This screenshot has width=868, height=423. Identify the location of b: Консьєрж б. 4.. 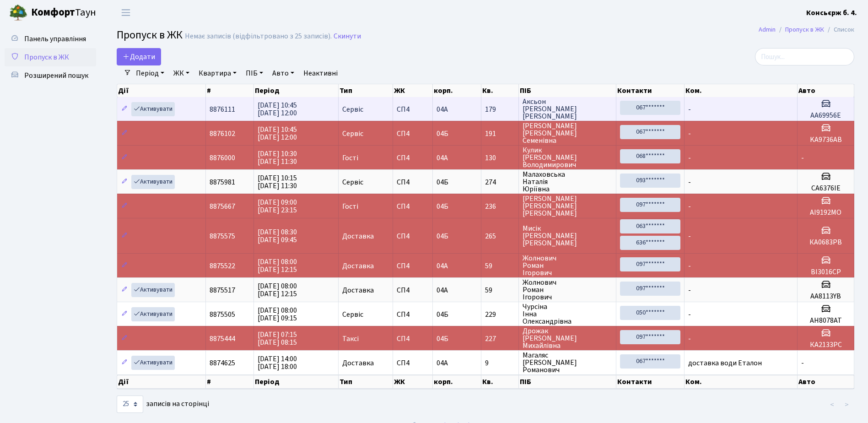
(832, 13).